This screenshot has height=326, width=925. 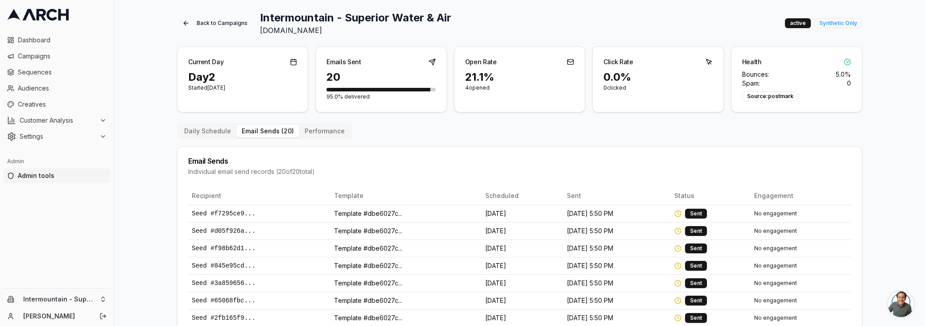 I want to click on td: Seed # f7295ce9 ..., so click(x=259, y=213).